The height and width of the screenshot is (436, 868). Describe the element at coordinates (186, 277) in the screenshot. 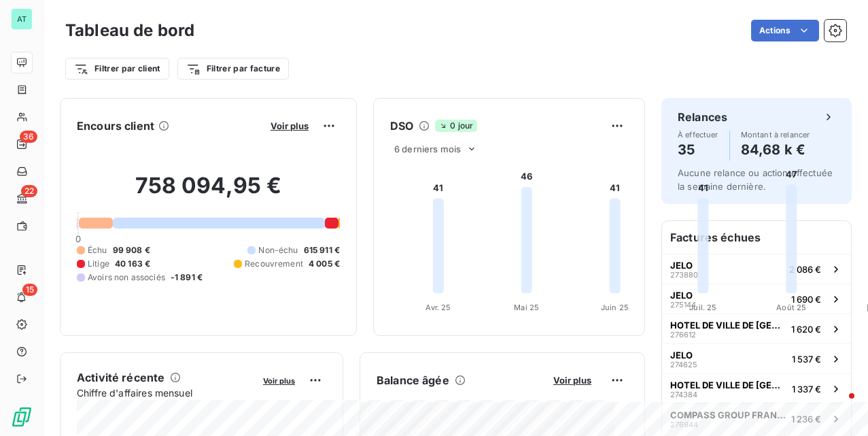

I see `span: -1 891 €` at that location.